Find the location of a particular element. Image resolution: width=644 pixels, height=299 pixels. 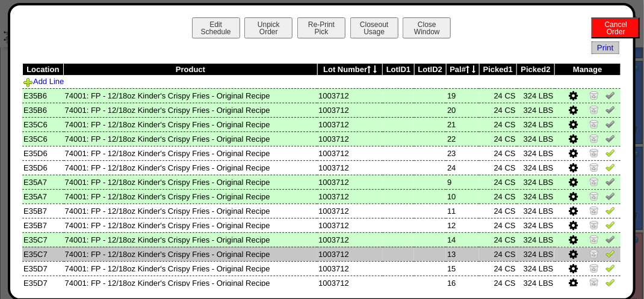

td: E35B7 is located at coordinates (43, 225).